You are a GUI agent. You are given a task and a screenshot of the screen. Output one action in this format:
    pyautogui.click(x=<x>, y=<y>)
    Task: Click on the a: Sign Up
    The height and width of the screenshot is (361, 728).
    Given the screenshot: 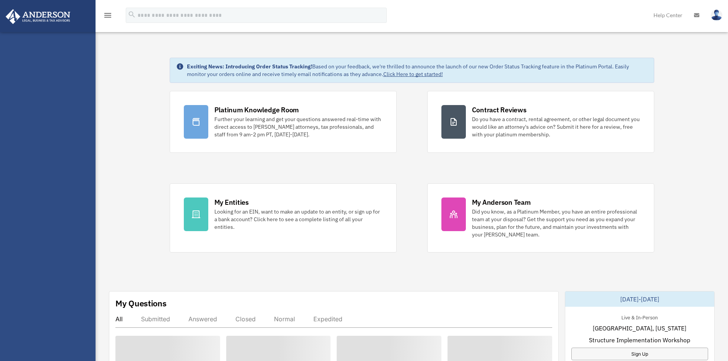 What is the action you would take?
    pyautogui.click(x=640, y=354)
    